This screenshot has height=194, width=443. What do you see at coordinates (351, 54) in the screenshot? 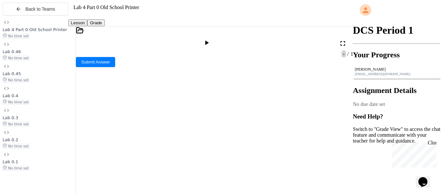
I see `span: 1` at bounding box center [351, 54].